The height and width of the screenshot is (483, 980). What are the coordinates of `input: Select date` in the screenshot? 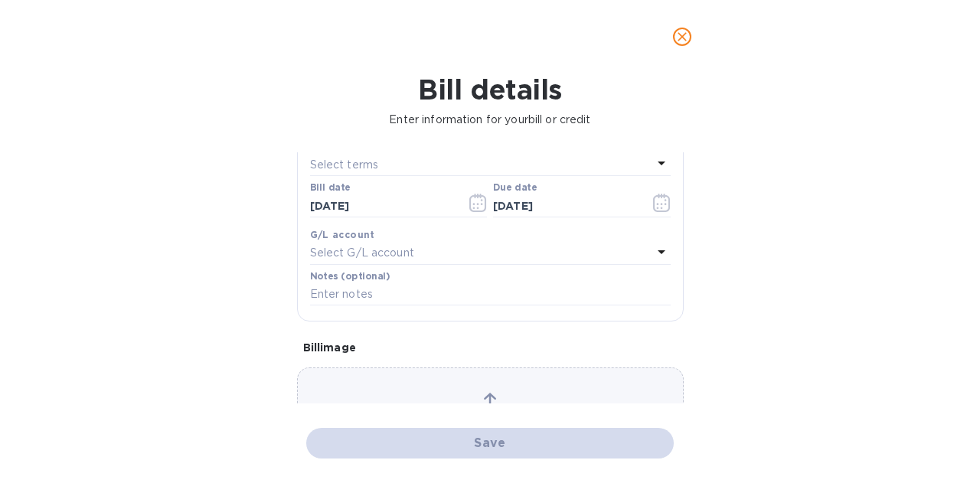 It's located at (382, 206).